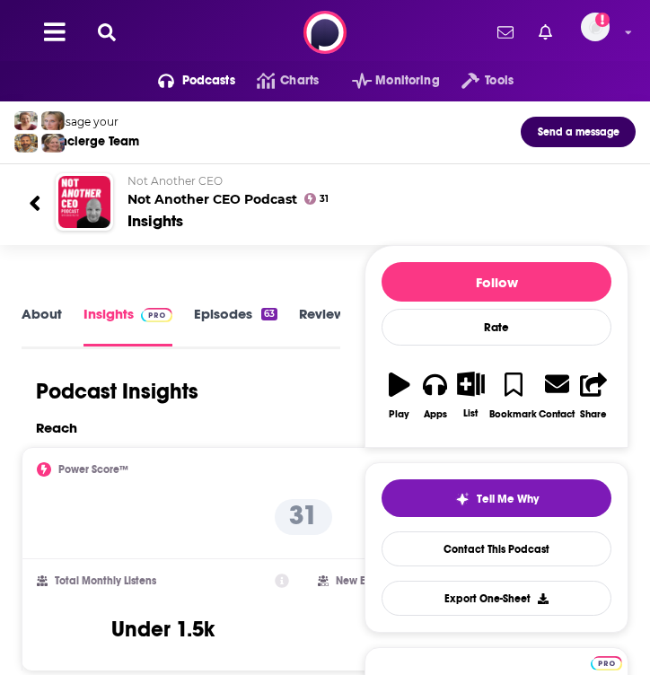 This screenshot has width=650, height=675. I want to click on div: Insights, so click(155, 221).